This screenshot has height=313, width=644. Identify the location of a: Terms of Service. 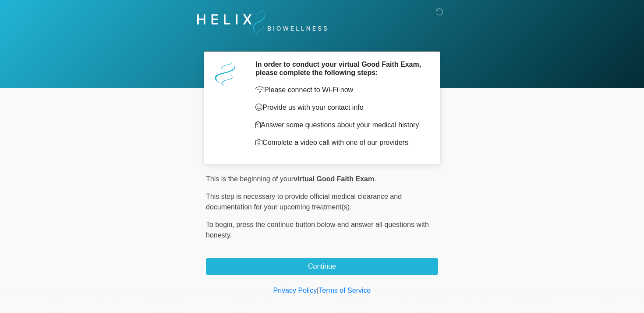
(345, 290).